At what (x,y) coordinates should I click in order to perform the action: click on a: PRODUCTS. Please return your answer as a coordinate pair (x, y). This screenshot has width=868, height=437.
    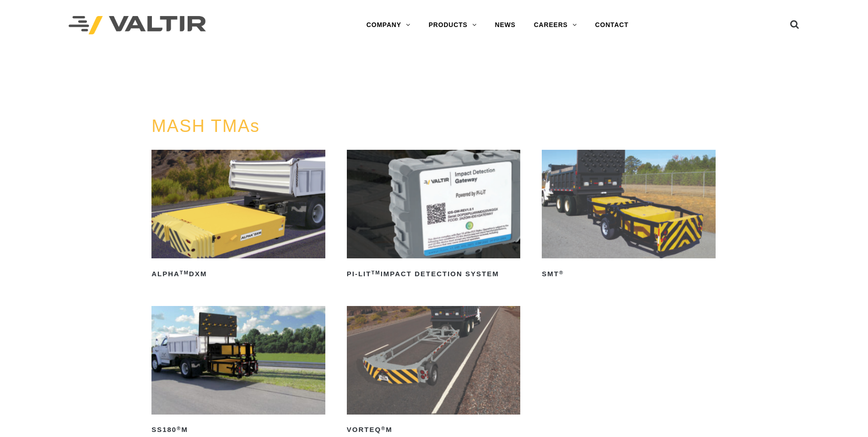
    Looking at the image, I should click on (453, 25).